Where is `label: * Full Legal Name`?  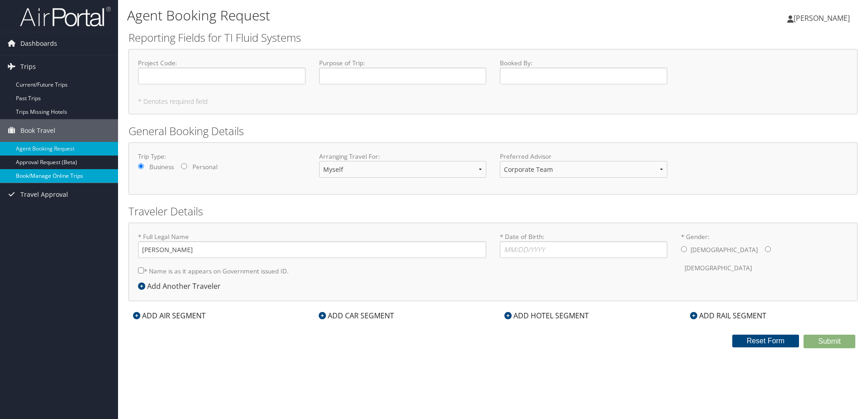
label: * Full Legal Name is located at coordinates (312, 245).